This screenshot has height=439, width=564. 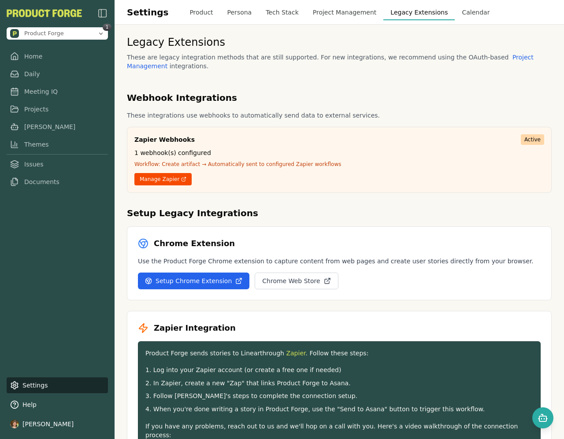 What do you see at coordinates (339, 164) in the screenshot?
I see `p: Workflow: Create artifact → Automatically sent to configured Zapier workflows` at bounding box center [339, 164].